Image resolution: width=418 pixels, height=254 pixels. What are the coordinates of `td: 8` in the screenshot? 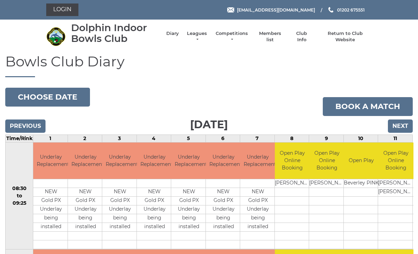 It's located at (291, 139).